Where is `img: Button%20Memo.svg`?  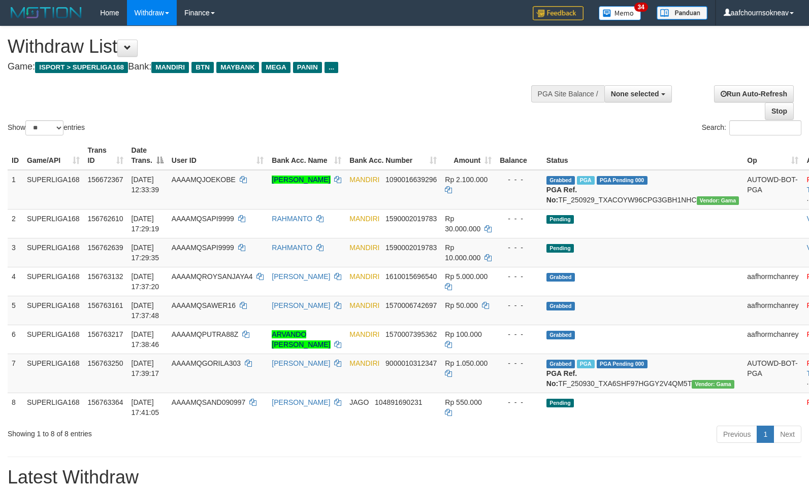 img: Button%20Memo.svg is located at coordinates (620, 13).